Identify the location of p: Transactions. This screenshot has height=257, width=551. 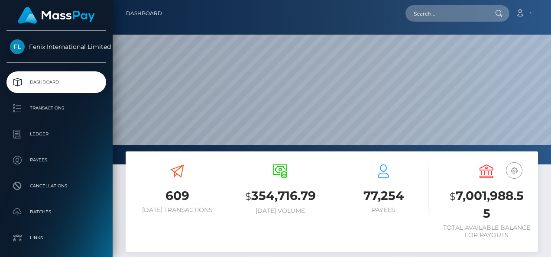
(56, 108).